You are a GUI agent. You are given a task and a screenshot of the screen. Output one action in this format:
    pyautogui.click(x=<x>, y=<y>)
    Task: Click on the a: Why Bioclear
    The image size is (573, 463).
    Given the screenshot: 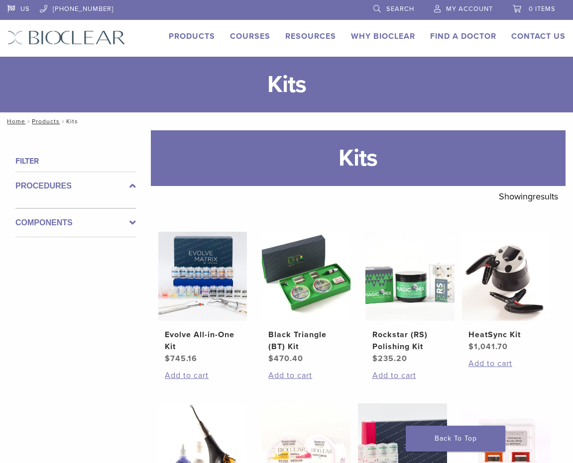 What is the action you would take?
    pyautogui.click(x=383, y=36)
    